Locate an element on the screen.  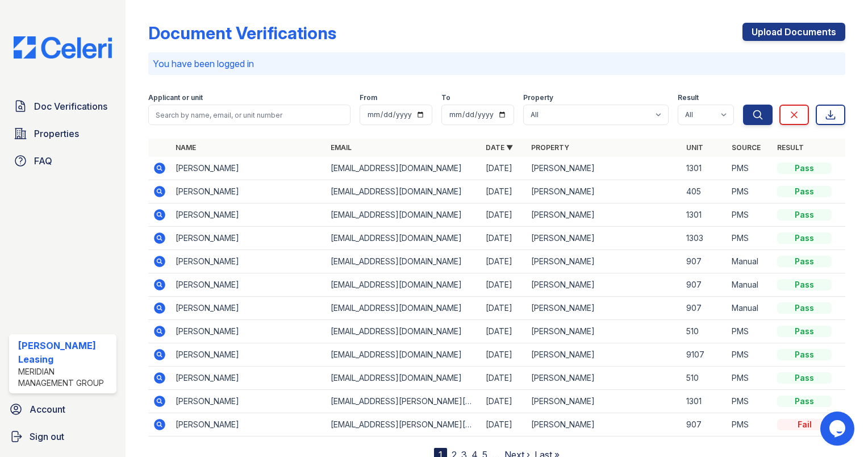
label: Applicant or unit is located at coordinates (176, 98).